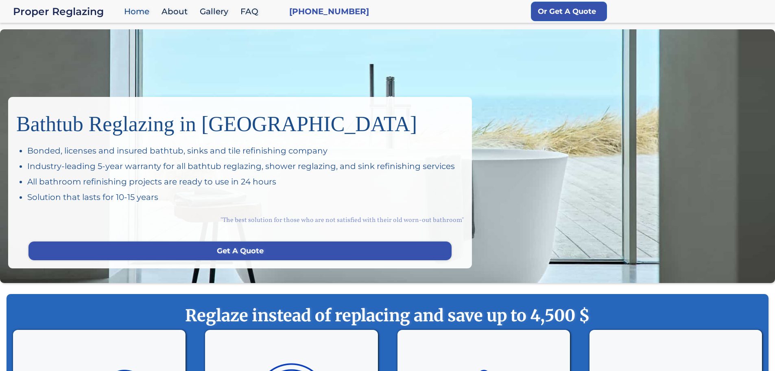 This screenshot has width=775, height=371. I want to click on div: Solution that lasts for 10-15 years, so click(245, 197).